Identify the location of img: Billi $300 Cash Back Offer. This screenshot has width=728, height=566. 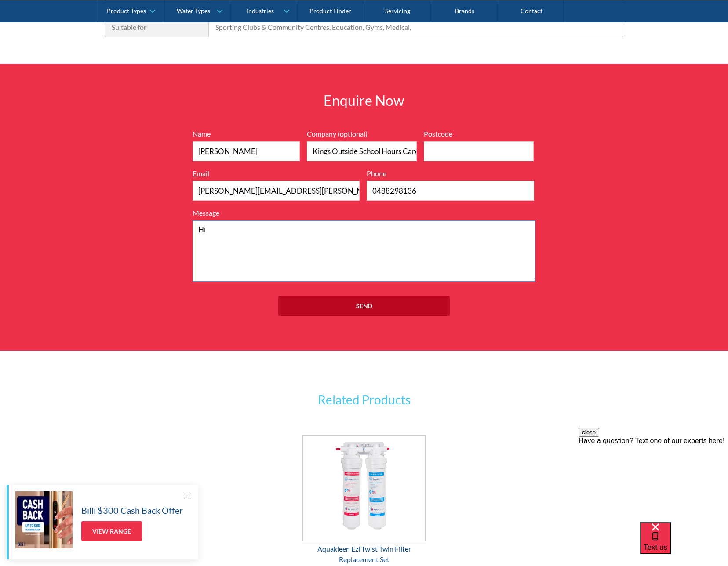
(44, 520).